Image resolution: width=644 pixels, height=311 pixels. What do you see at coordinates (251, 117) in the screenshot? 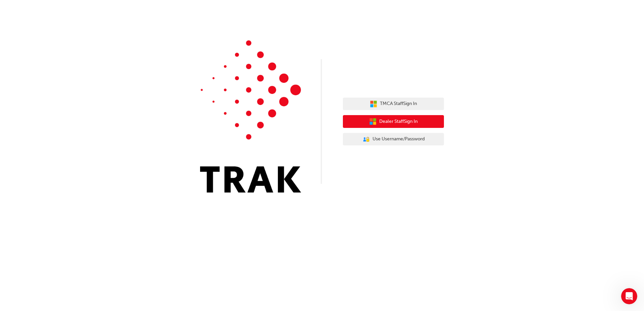
I see `img: Trak` at bounding box center [251, 117].